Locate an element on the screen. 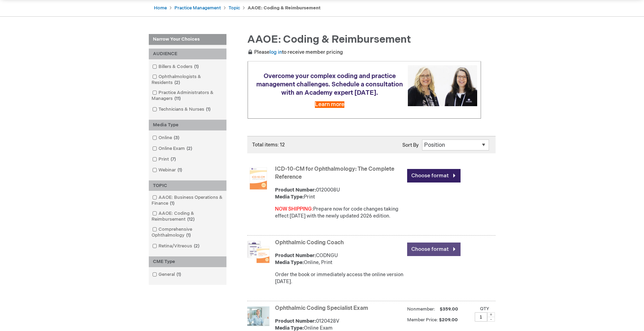  a: AAOE: Business Operations & Finance1 is located at coordinates (188, 200).